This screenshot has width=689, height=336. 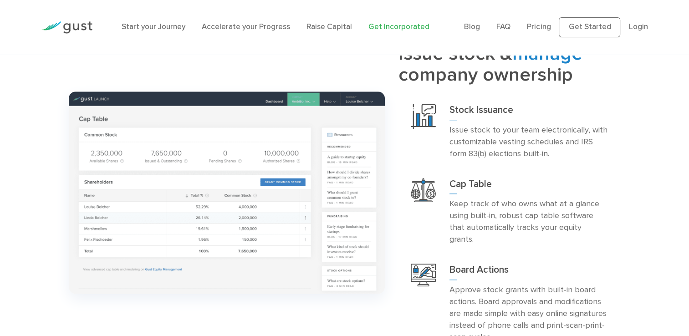 What do you see at coordinates (528, 142) in the screenshot?
I see `p: Issue stock to your team electronically, with customizable vesting schedules and IRS form 83(b) e...` at bounding box center [528, 142].